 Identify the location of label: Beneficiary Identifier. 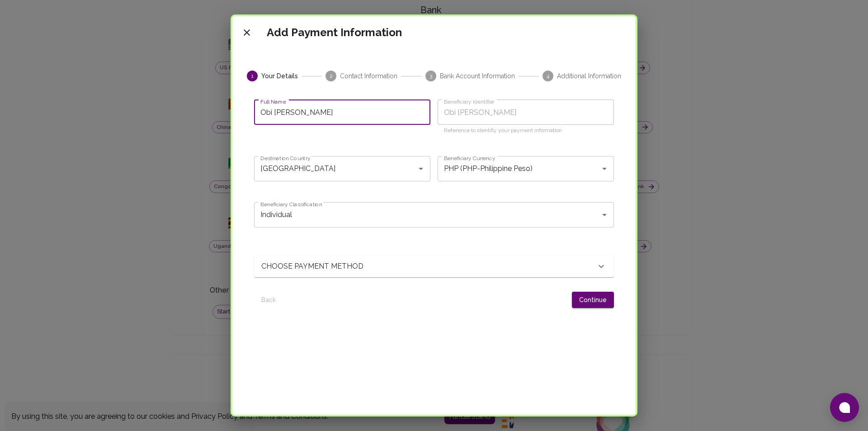
(469, 102).